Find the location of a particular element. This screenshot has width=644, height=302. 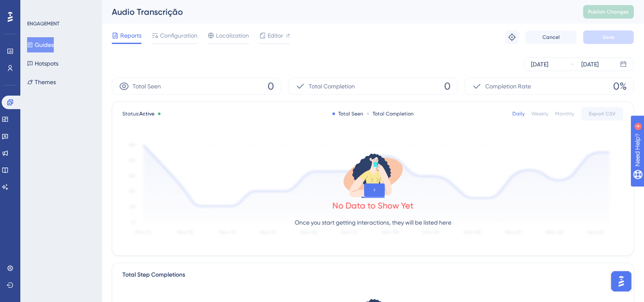

button: Guides is located at coordinates (40, 45).